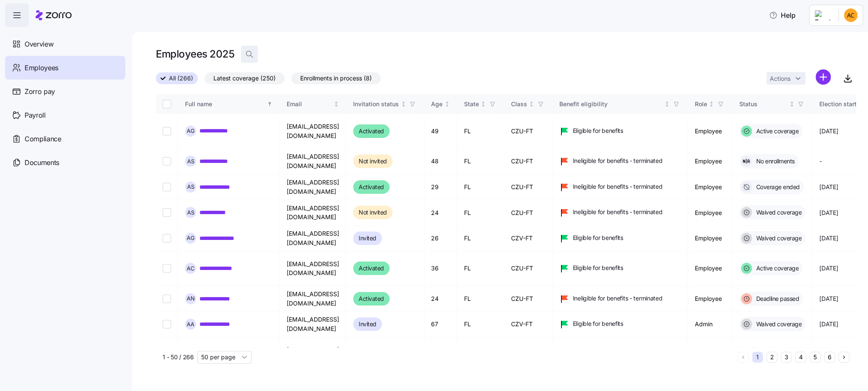  What do you see at coordinates (598, 238) in the screenshot?
I see `span: Eligible for benefits` at bounding box center [598, 238].